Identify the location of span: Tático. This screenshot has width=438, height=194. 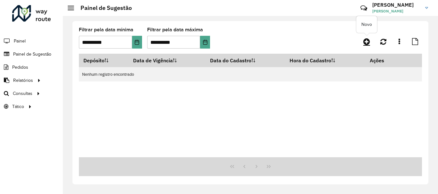
(18, 107).